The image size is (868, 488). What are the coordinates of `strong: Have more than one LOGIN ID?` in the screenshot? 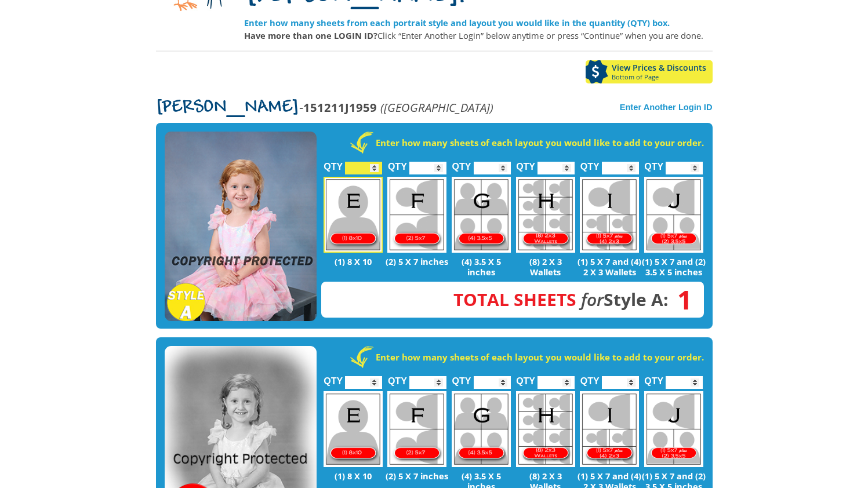 It's located at (311, 35).